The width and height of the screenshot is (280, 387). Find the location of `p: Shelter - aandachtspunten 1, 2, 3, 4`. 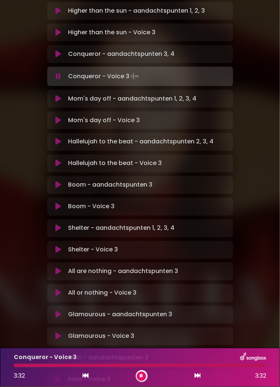

p: Shelter - aandachtspunten 1, 2, 3, 4 is located at coordinates (121, 228).